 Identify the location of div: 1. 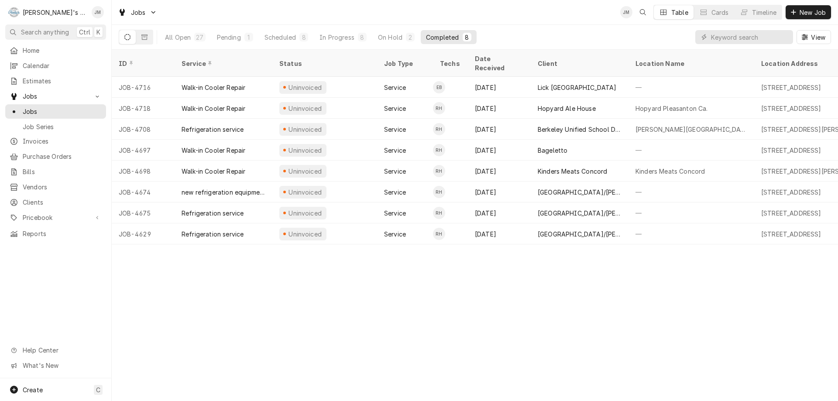
(249, 37).